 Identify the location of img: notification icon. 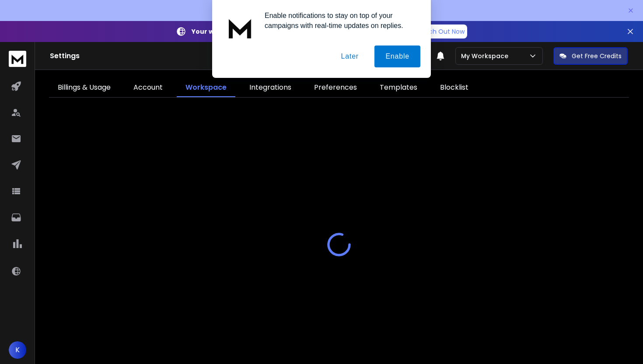
(240, 28).